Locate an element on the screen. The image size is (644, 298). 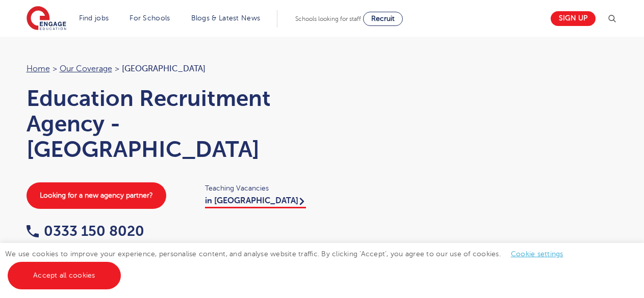
a: Home is located at coordinates (38, 69).